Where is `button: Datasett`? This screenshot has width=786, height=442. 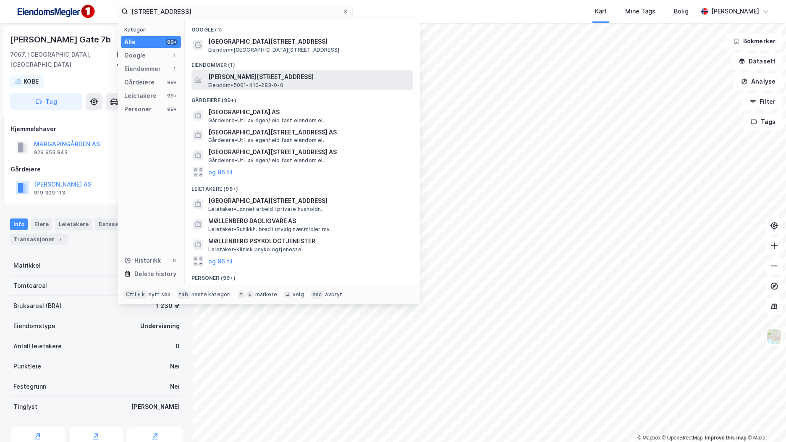
button: Datasett is located at coordinates (757, 61).